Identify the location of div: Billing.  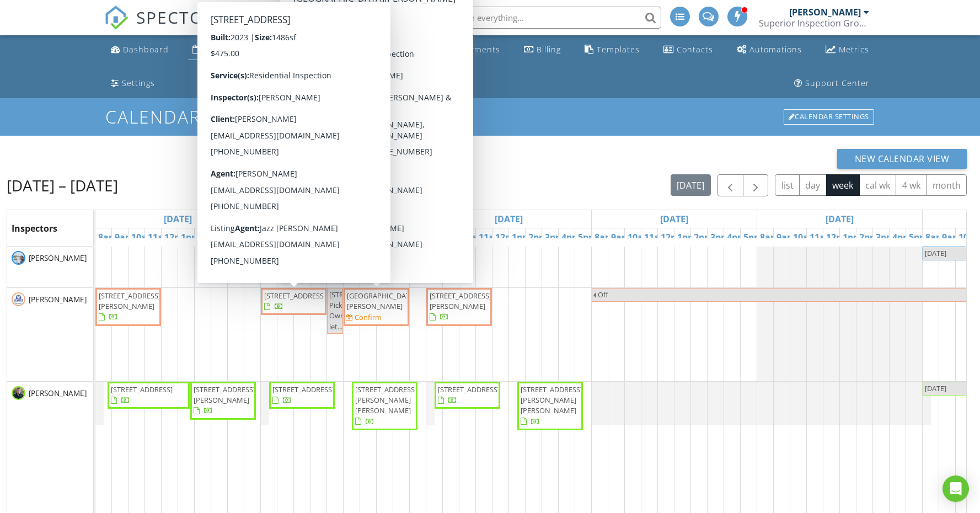
(549, 49).